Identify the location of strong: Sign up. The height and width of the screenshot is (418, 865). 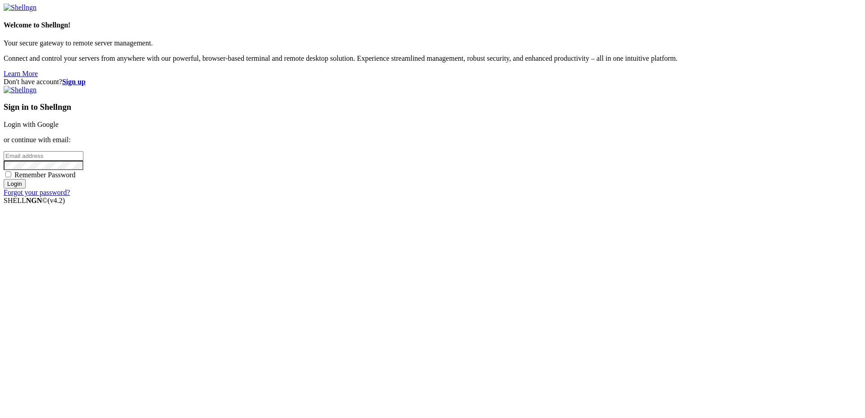
(74, 82).